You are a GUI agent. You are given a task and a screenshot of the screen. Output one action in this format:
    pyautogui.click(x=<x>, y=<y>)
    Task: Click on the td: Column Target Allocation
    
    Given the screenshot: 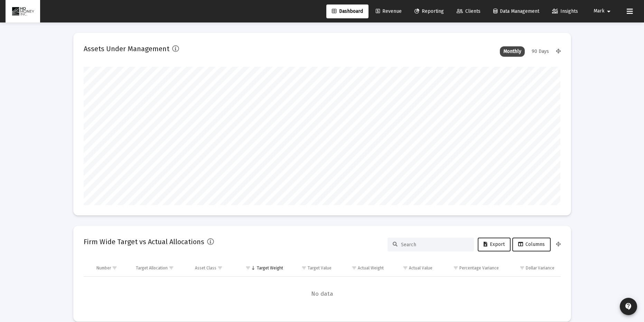 What is the action you would take?
    pyautogui.click(x=161, y=269)
    